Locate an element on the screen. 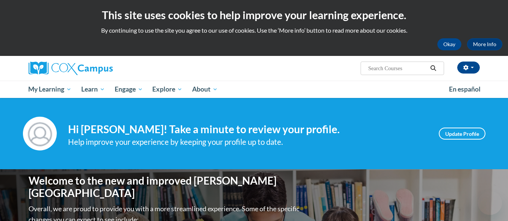 This screenshot has width=508, height=221. span: Learn is located at coordinates (93, 90).